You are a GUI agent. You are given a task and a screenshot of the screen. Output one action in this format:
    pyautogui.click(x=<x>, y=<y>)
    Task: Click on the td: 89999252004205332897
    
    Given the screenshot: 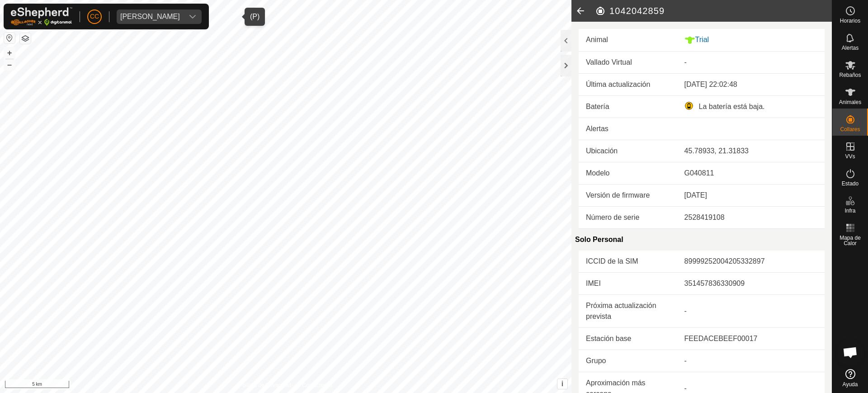 What is the action you would take?
    pyautogui.click(x=751, y=261)
    